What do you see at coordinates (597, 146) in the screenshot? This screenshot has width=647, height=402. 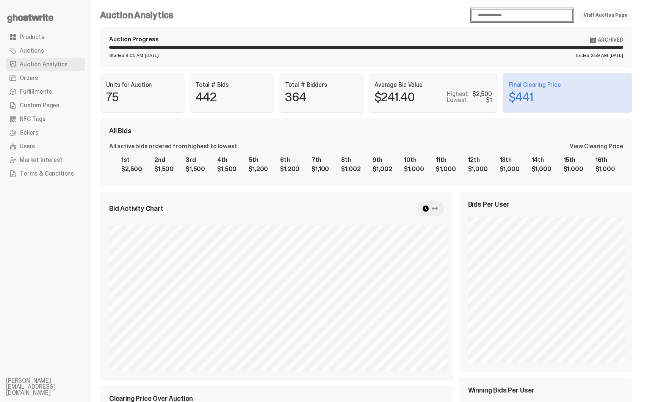 I see `div: View Clearing Price` at bounding box center [597, 146].